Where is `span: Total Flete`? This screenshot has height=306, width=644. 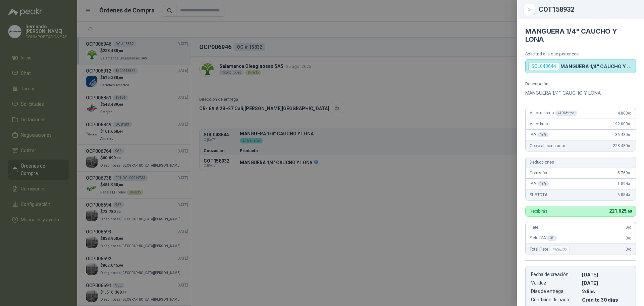
span: Total Flete is located at coordinates (550, 249).